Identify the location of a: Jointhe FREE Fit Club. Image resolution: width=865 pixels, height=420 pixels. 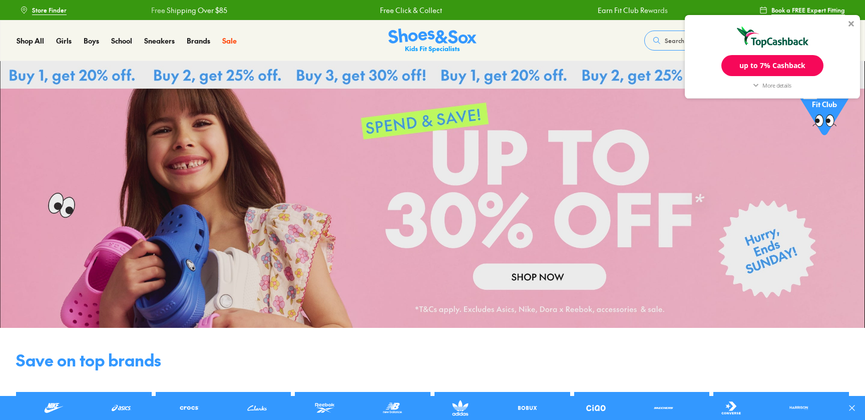
(824, 101).